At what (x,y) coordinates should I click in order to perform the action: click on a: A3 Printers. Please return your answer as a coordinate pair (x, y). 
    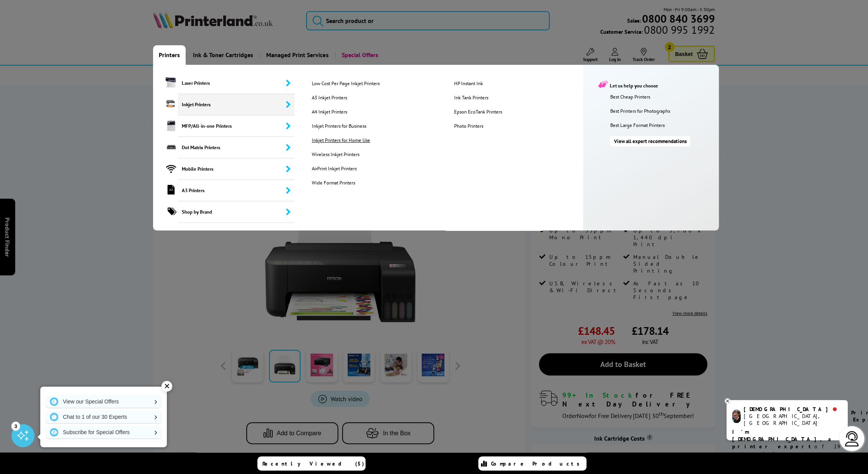
    Looking at the image, I should click on (224, 191).